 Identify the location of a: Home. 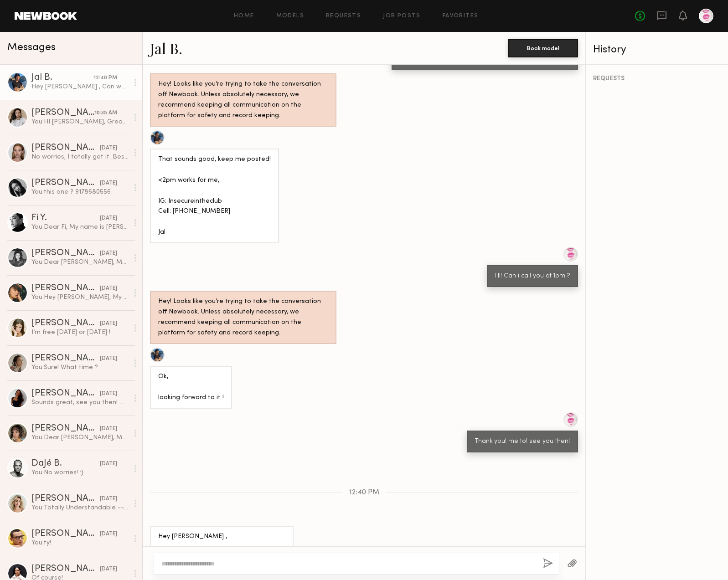
(244, 16).